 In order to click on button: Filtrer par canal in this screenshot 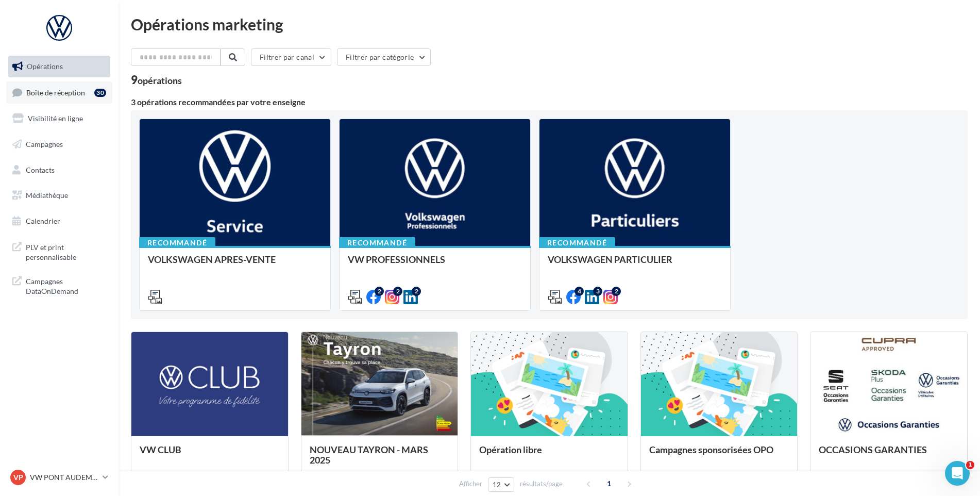, I will do `click(291, 57)`.